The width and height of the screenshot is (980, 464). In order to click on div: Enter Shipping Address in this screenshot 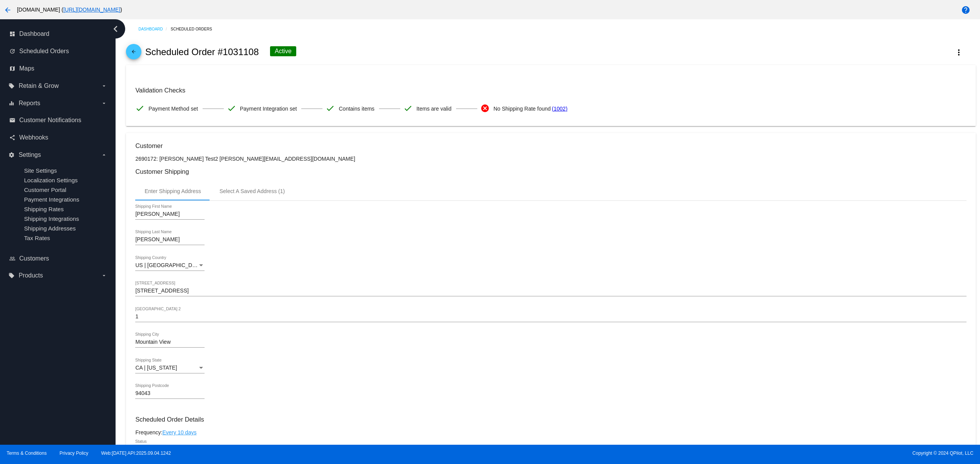, I will do `click(172, 191)`.